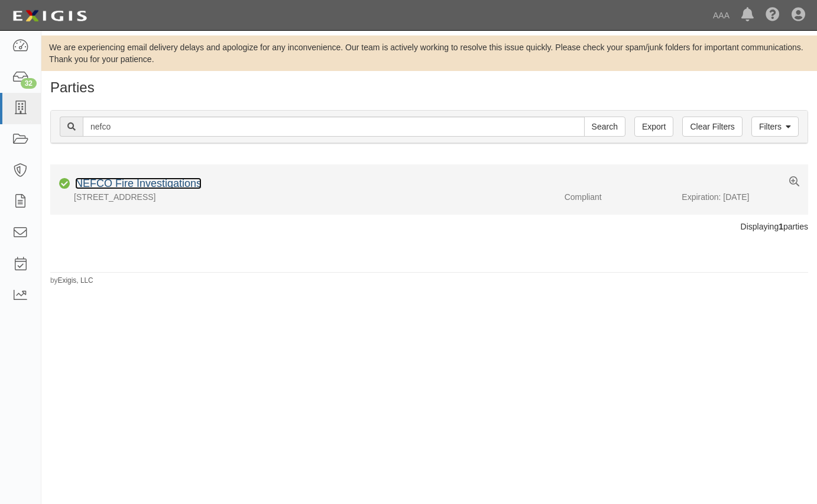 This screenshot has height=504, width=817. Describe the element at coordinates (50, 16) in the screenshot. I see `img: logo-5460c22ac91f19d4615b14bd174203de0afe785f0fc80cf4dbbc73dc1793850b.png` at that location.